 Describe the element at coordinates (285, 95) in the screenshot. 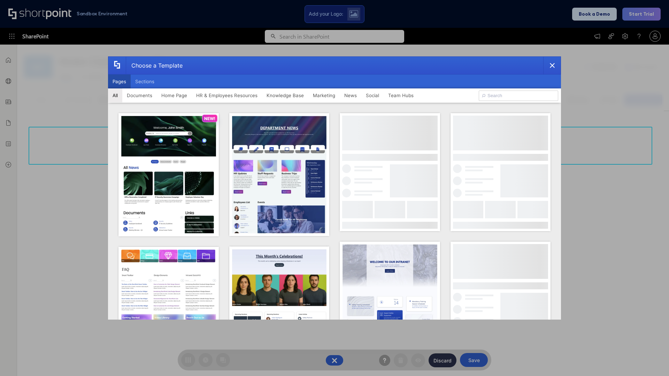

I see `button: Knowledge Base` at that location.